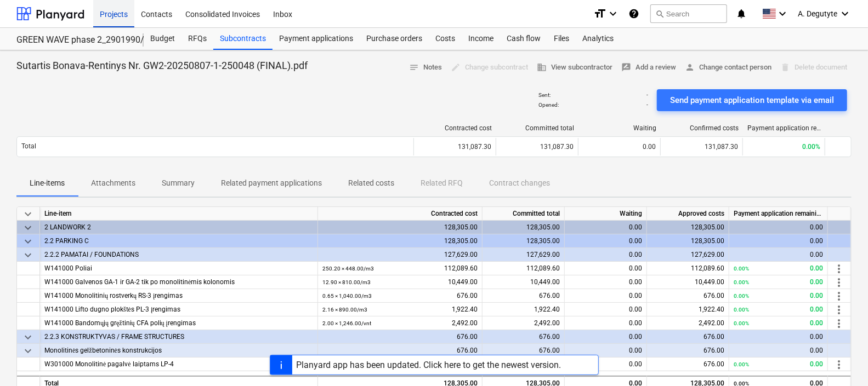 The image size is (868, 386). I want to click on small: 250.20 × 448.00 / m3, so click(348, 268).